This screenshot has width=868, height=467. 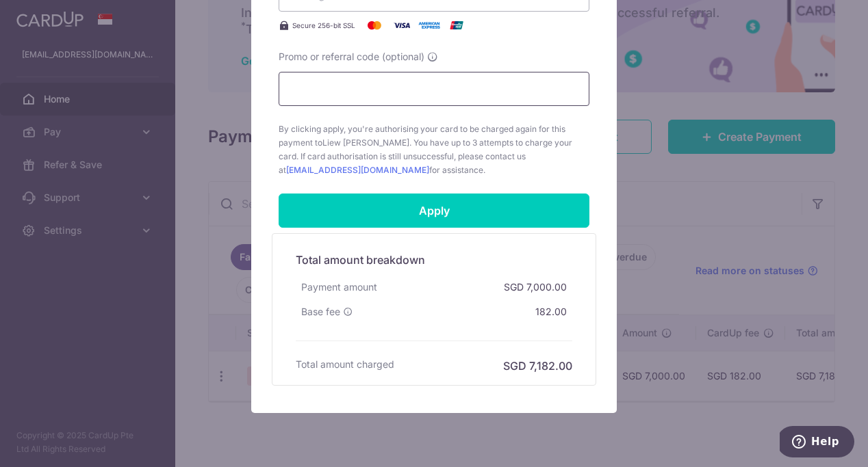 What do you see at coordinates (456, 25) in the screenshot?
I see `img: UnionPay` at bounding box center [456, 25].